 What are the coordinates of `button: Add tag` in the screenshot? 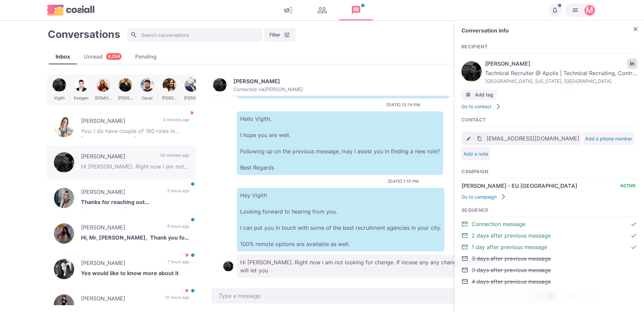 It's located at (479, 95).